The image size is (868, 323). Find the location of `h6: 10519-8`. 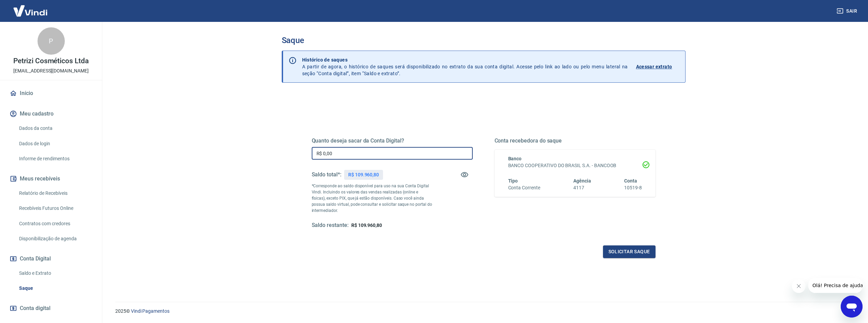

h6: 10519-8 is located at coordinates (633, 187).